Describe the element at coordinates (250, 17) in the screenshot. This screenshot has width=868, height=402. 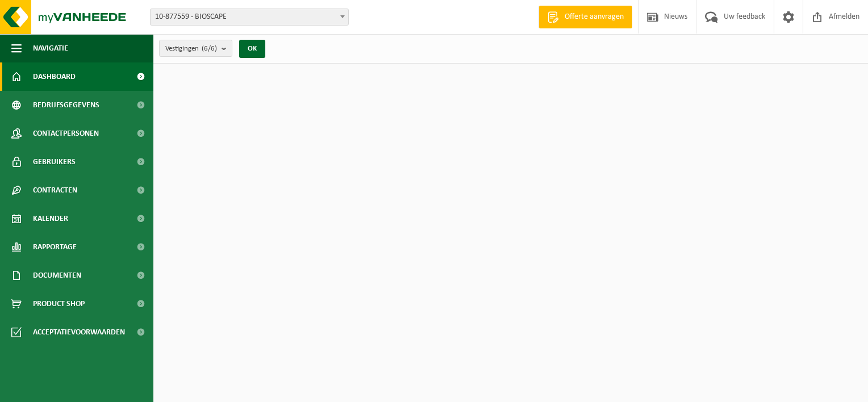
I see `span: 10-877559 - BIOSCAPE` at that location.